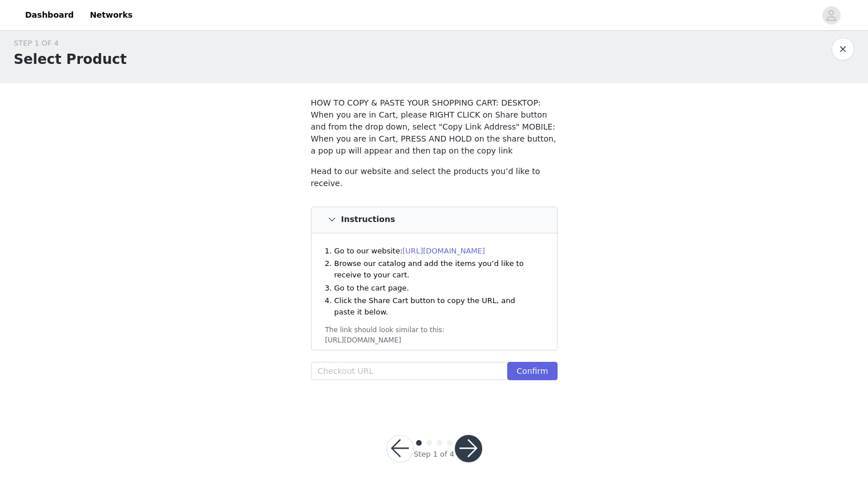 This screenshot has height=488, width=868. What do you see at coordinates (434, 331) in the screenshot?
I see `div: The link should look similar to this:` at bounding box center [434, 331].